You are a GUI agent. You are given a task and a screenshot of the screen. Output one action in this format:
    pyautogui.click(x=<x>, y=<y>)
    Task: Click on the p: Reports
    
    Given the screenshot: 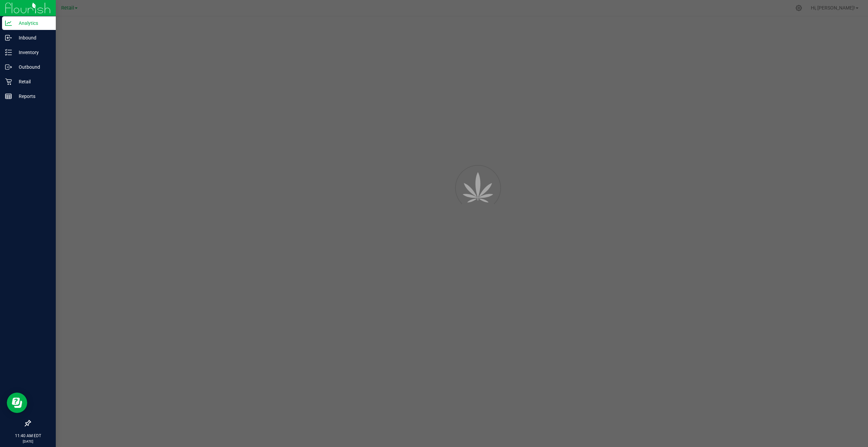 What is the action you would take?
    pyautogui.click(x=33, y=96)
    